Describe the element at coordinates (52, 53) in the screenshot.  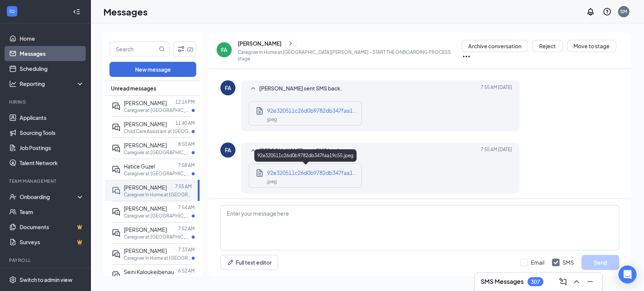
I see `a: Messages` at that location.